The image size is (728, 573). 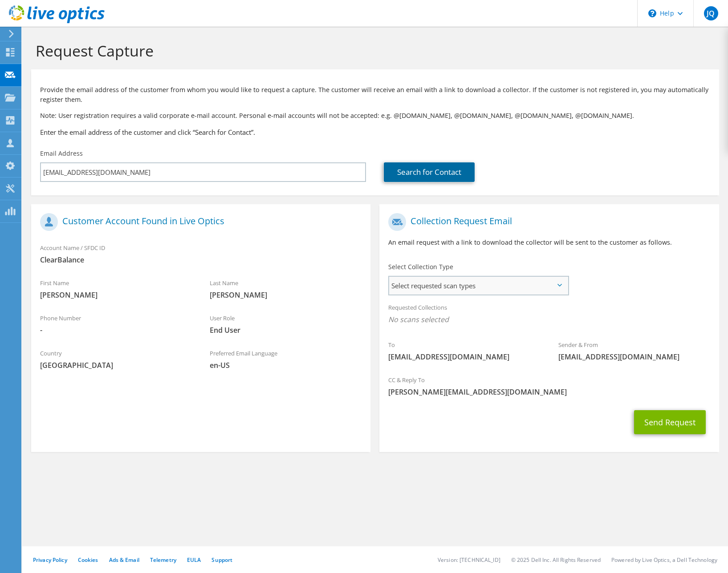 What do you see at coordinates (286, 330) in the screenshot?
I see `span: End User` at bounding box center [286, 330].